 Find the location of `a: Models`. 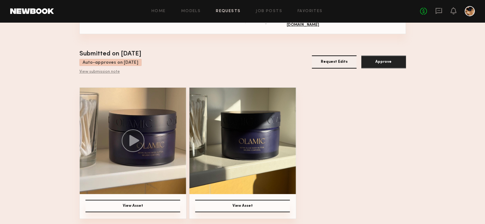

a: Models is located at coordinates (191, 11).